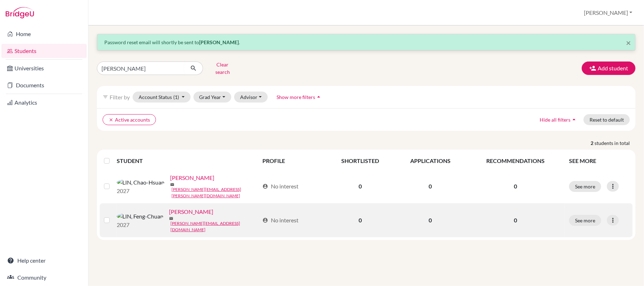 This screenshot has height=286, width=644. I want to click on button: clearActive accounts, so click(129, 120).